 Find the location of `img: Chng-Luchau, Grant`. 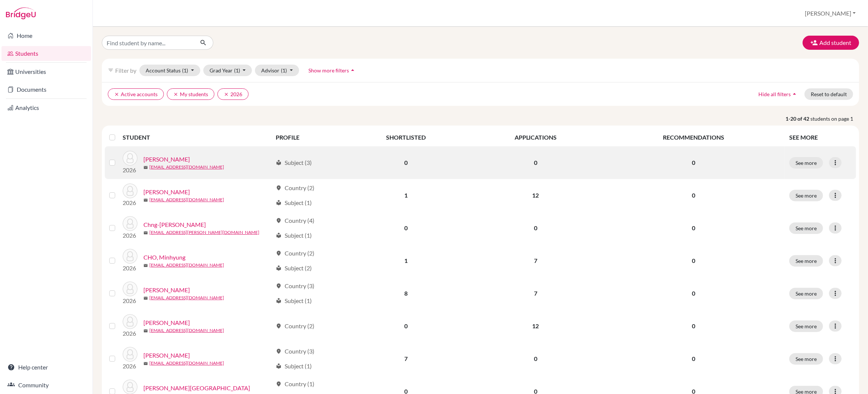

img: Chng-Luchau, Grant is located at coordinates (130, 224).